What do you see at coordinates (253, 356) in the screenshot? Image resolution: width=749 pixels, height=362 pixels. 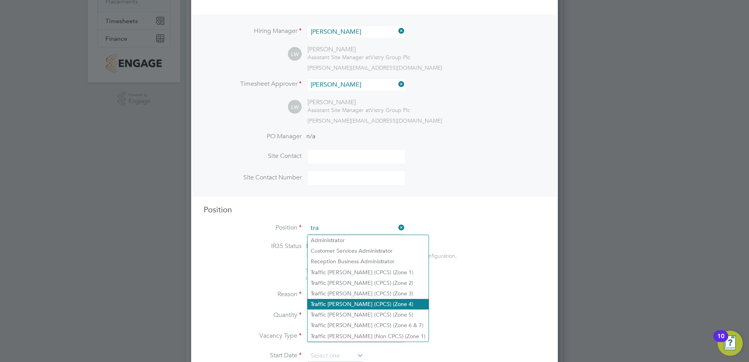 I see `label: Start Date` at bounding box center [253, 356].